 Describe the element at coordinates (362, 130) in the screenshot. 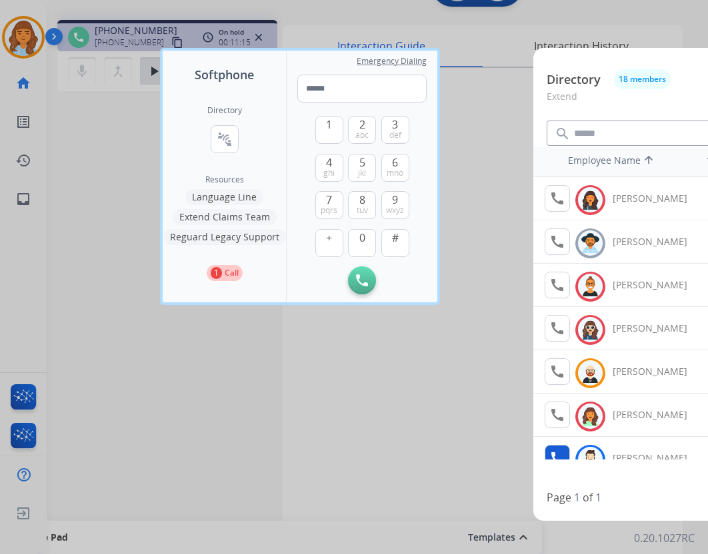

I see `button: 2abc` at that location.